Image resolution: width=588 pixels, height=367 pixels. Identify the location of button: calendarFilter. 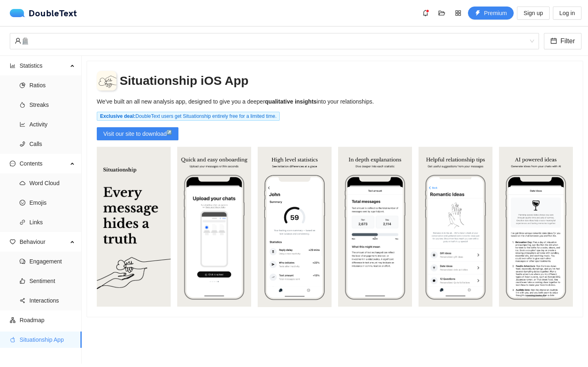
(563, 41).